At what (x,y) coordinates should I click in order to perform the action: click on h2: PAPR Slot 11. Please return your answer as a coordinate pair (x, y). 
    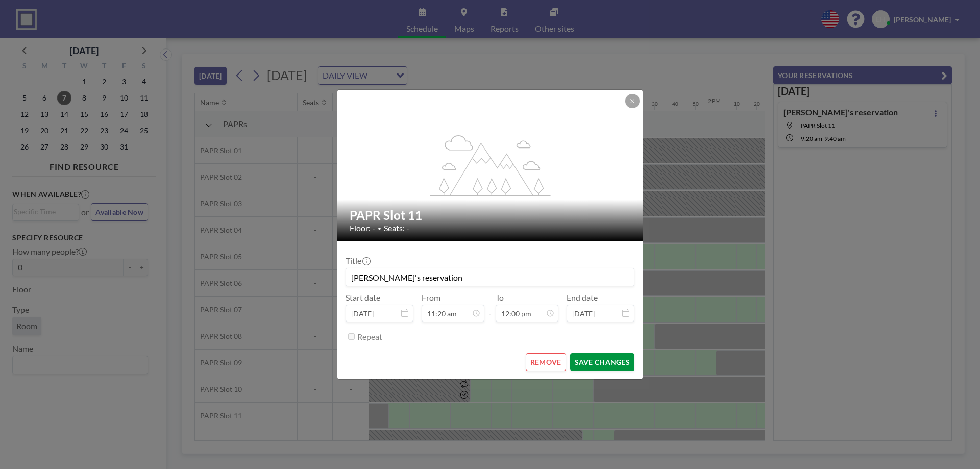
    Looking at the image, I should click on (490, 216).